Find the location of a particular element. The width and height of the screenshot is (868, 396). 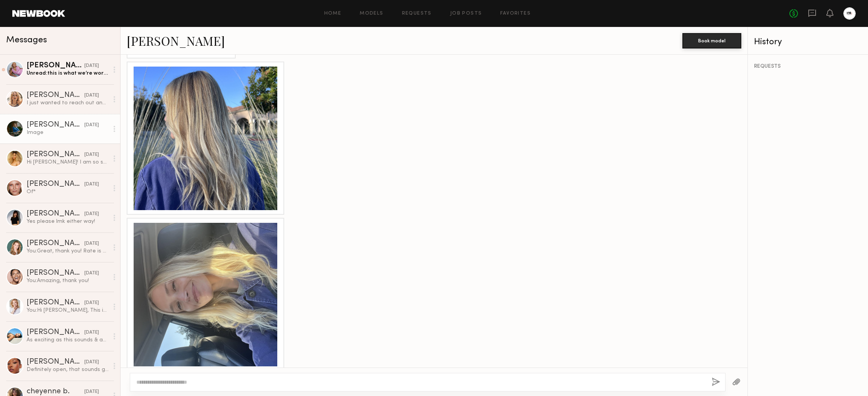

span: Messages is located at coordinates (27, 40).